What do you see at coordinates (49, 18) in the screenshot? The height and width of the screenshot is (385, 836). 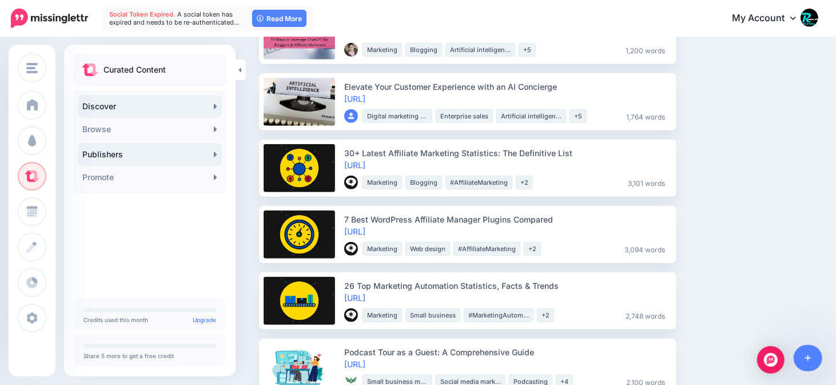 I see `img: Missinglettr` at bounding box center [49, 18].